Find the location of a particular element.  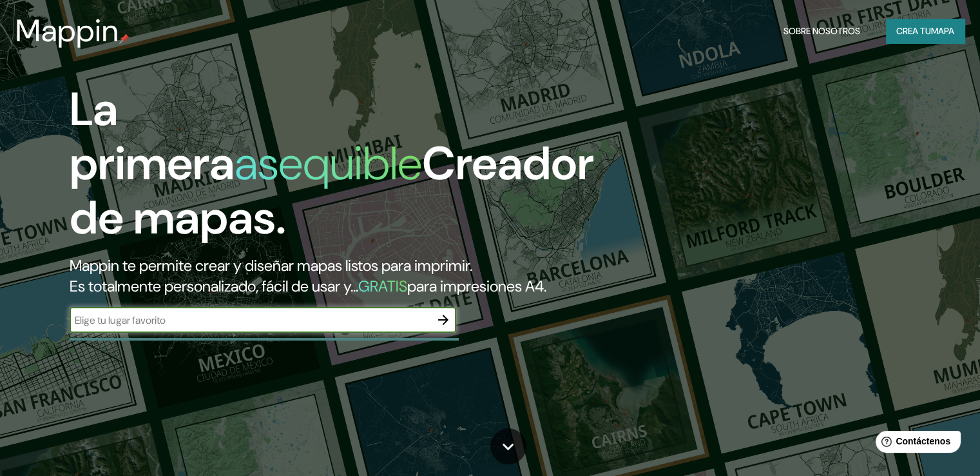

font: mapa is located at coordinates (943, 31).